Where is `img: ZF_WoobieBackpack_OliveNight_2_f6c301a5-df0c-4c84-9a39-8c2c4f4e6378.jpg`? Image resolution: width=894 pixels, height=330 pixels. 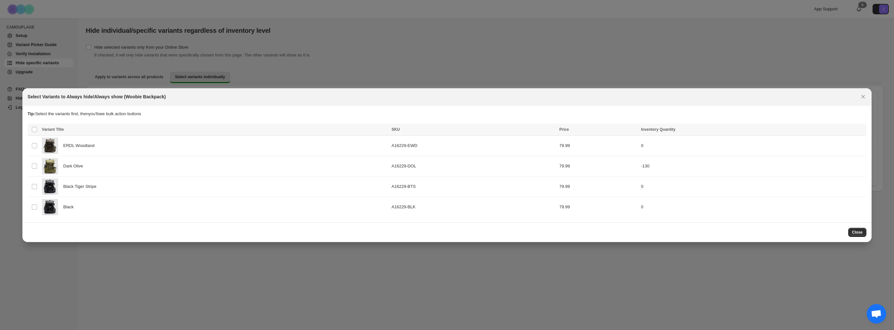
img: ZF_WoobieBackpack_OliveNight_2_f6c301a5-df0c-4c84-9a39-8c2c4f4e6378.jpg is located at coordinates (50, 166).